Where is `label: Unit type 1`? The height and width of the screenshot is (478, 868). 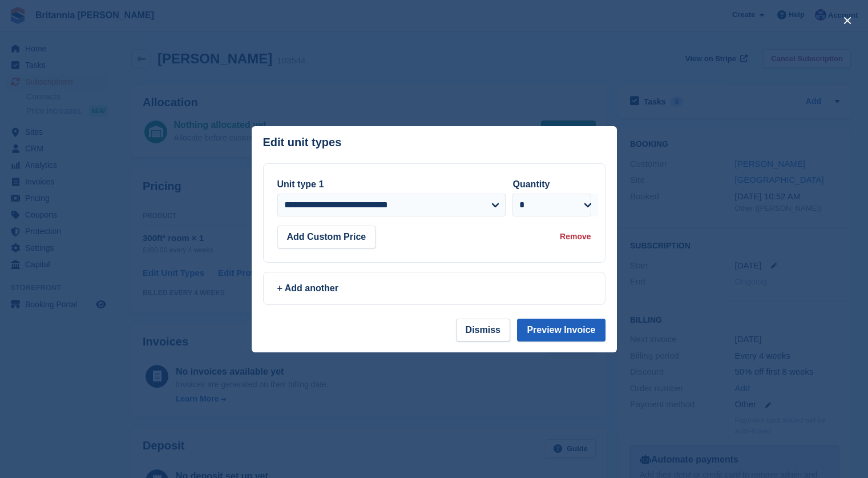
label: Unit type 1 is located at coordinates (300, 183).